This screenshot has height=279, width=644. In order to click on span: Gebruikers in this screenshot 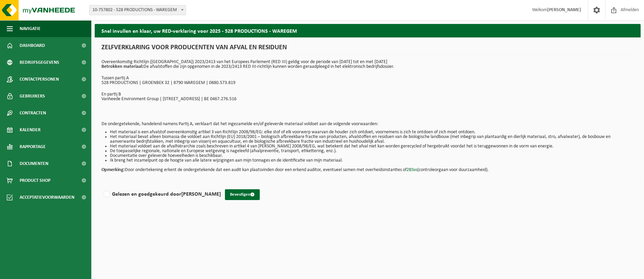, I will do `click(32, 96)`.